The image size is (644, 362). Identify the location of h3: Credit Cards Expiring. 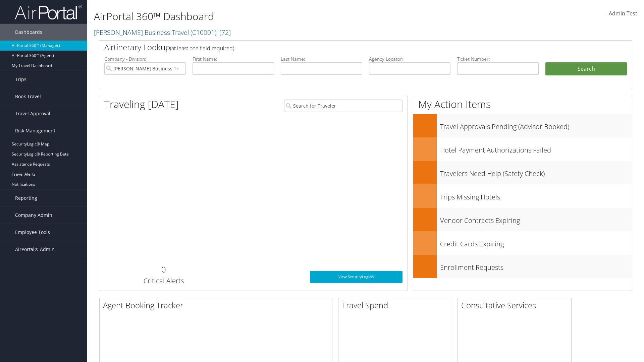
(536, 242).